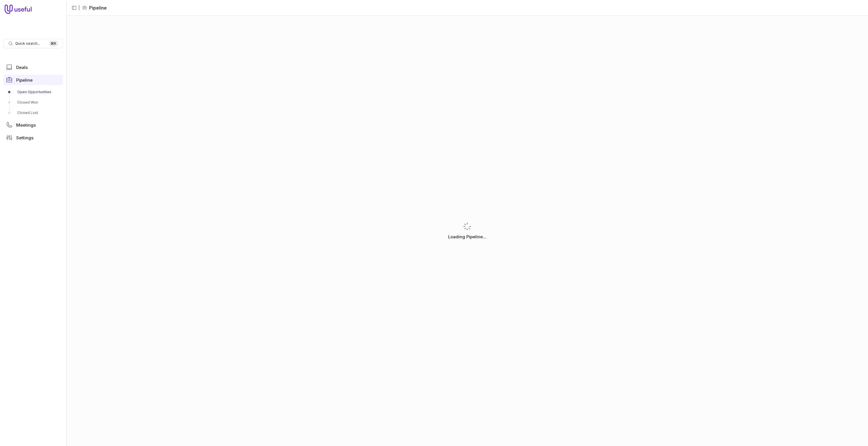 The height and width of the screenshot is (446, 868). What do you see at coordinates (33, 125) in the screenshot?
I see `a: Meetings` at bounding box center [33, 125].